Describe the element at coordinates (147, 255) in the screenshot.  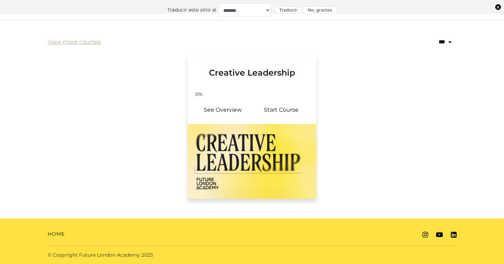
I see `div: © Copyright Future London Academy 2025` at that location.